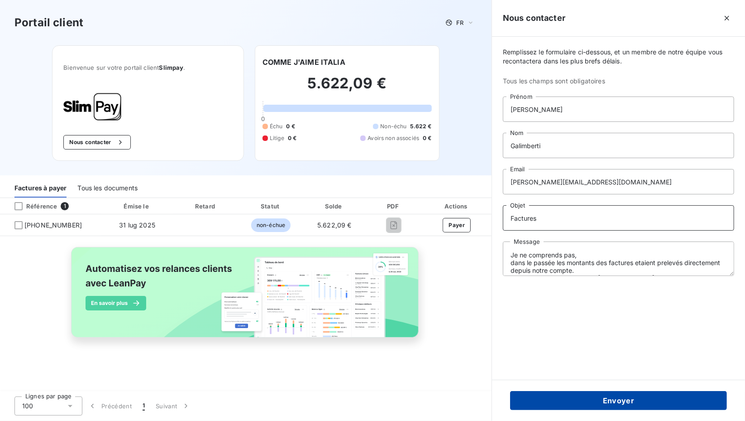 This screenshot has width=745, height=421. I want to click on div: Émise le, so click(137, 206).